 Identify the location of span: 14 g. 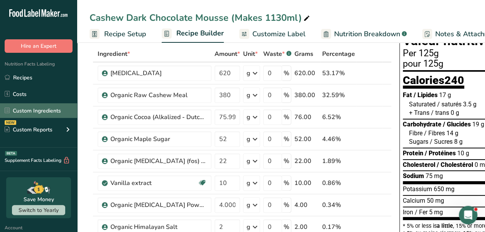
(452, 133).